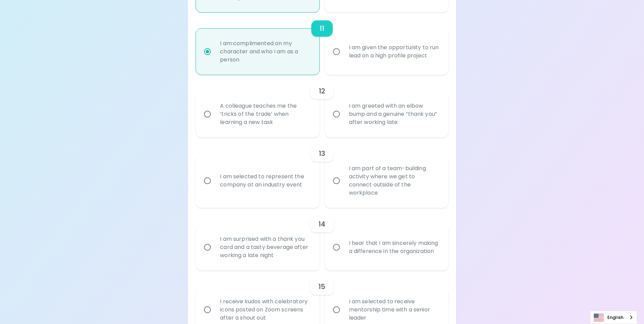  What do you see at coordinates (265, 52) in the screenshot?
I see `div: I am complimented on my character and who I am as a person` at bounding box center [265, 52].